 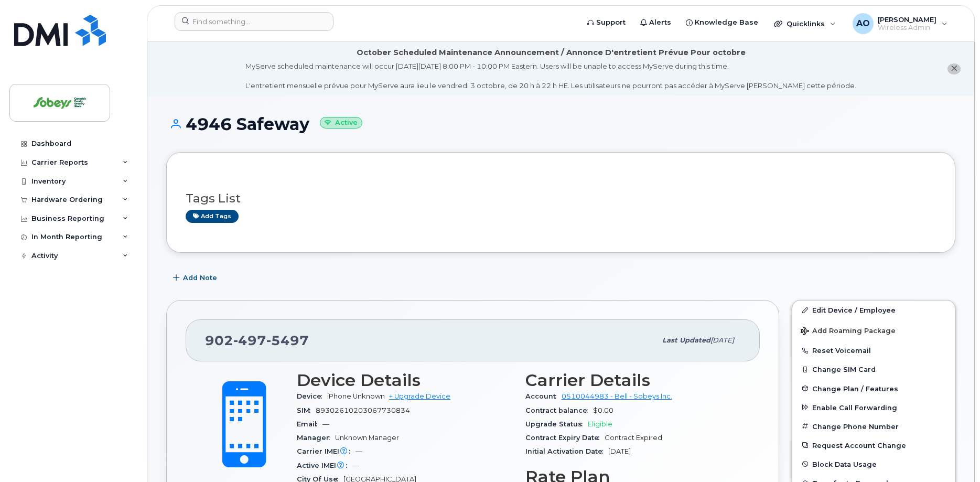 I want to click on button: Request Account Change, so click(x=873, y=445).